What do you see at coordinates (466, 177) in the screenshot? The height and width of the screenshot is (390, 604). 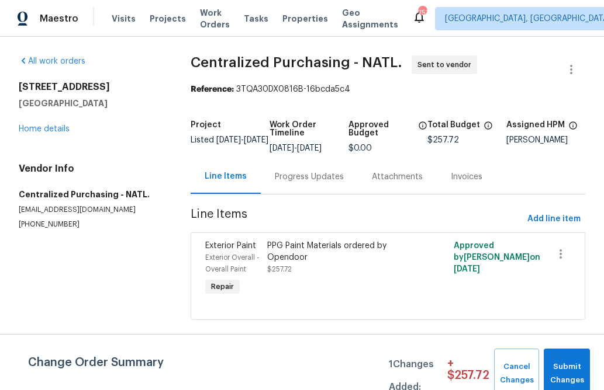 I see `div: Invoices` at bounding box center [466, 177].